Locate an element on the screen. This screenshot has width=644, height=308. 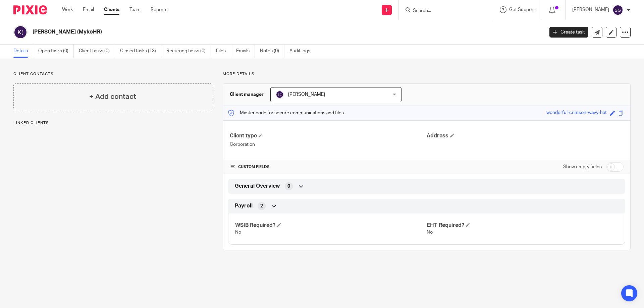
p: More details is located at coordinates (426, 74).